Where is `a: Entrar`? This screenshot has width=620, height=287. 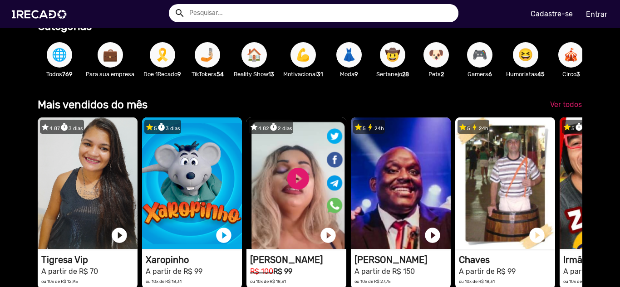
a: Entrar is located at coordinates (596, 14).